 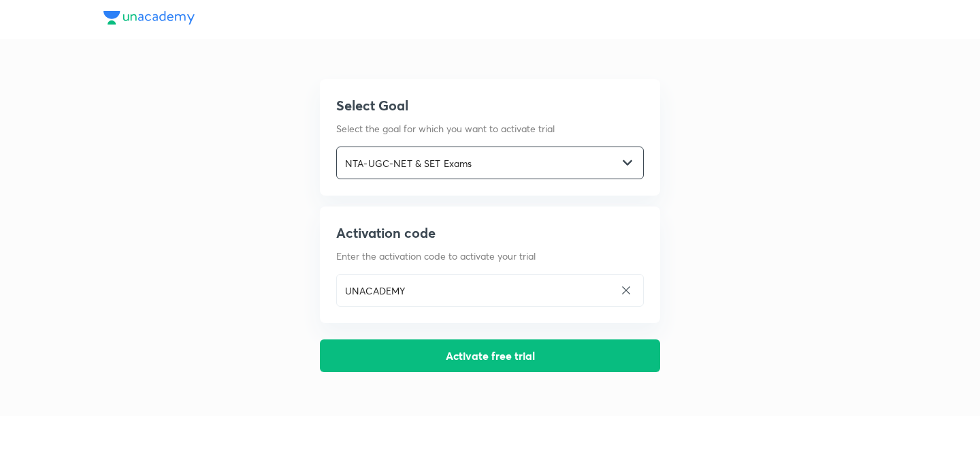 What do you see at coordinates (490, 233) in the screenshot?
I see `h5: Activation code` at bounding box center [490, 233].